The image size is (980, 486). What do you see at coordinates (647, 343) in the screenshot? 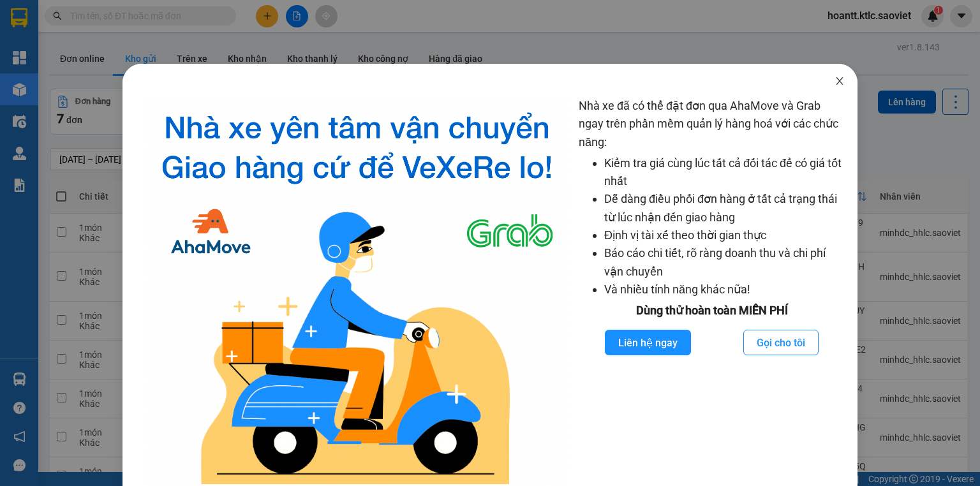
I see `button: Liên hệ ngay` at bounding box center [647, 343].